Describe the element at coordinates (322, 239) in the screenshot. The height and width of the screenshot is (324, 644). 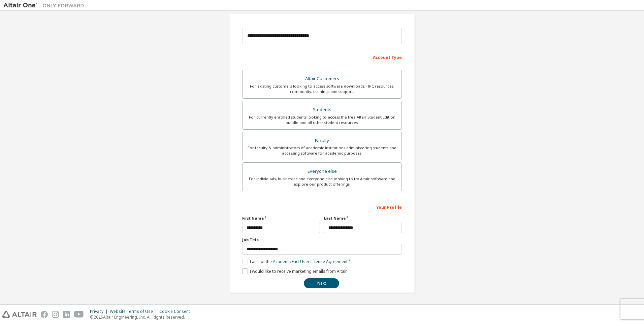
I see `label: Job Title` at that location.